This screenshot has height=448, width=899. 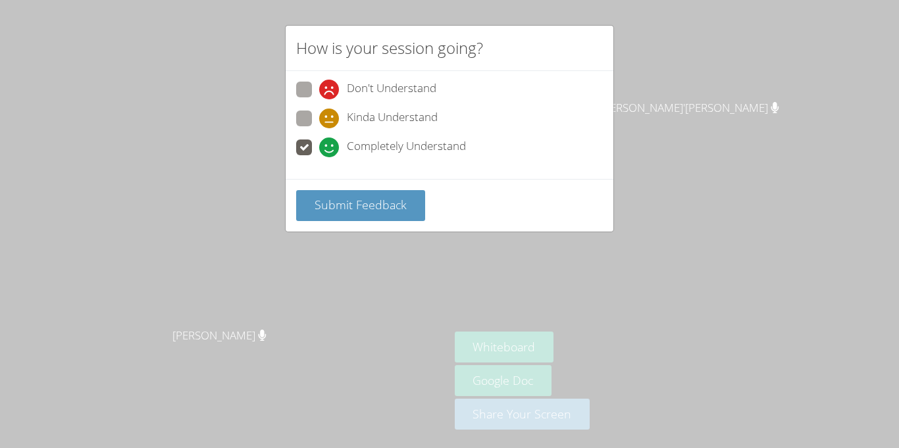 I want to click on span: Completely Understand, so click(x=406, y=147).